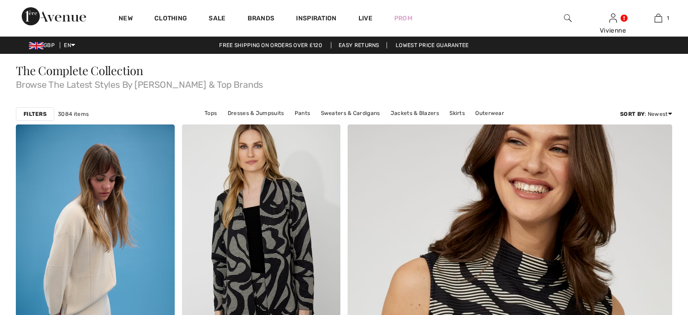 The image size is (688, 315). What do you see at coordinates (36, 46) in the screenshot?
I see `img: UK Pound` at bounding box center [36, 46].